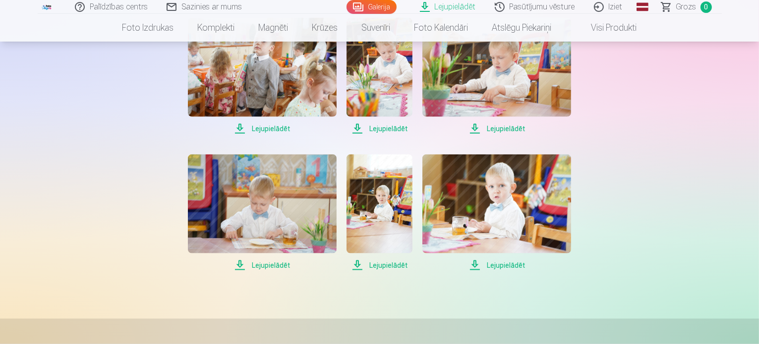 The width and height of the screenshot is (759, 344). What do you see at coordinates (325, 28) in the screenshot?
I see `a: Krūzes` at bounding box center [325, 28].